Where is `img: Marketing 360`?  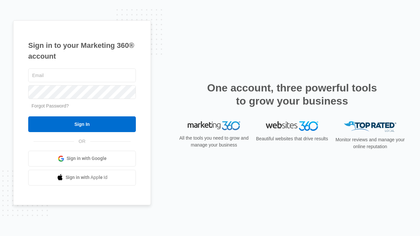
img: Marketing 360 is located at coordinates (214, 126).